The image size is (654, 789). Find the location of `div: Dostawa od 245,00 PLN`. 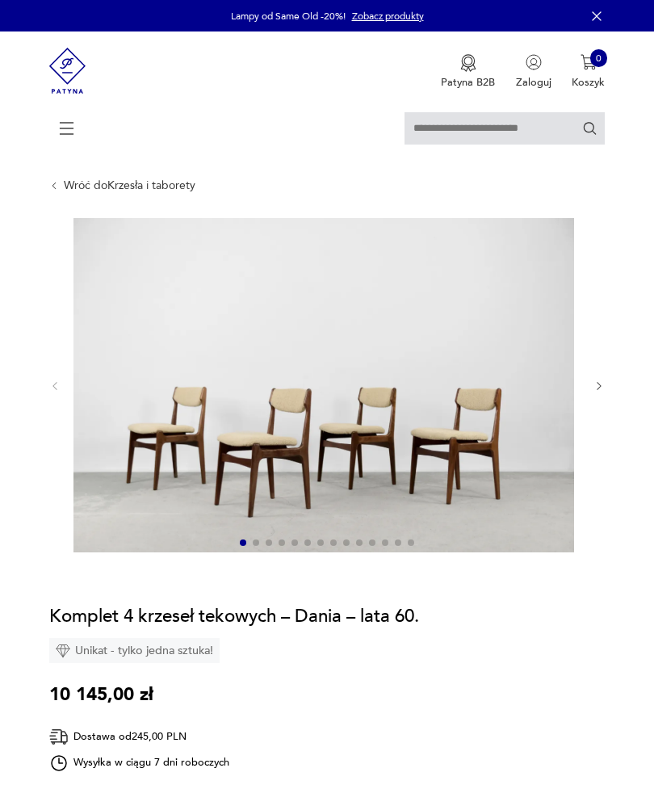

div: Dostawa od 245,00 PLN is located at coordinates (139, 737).